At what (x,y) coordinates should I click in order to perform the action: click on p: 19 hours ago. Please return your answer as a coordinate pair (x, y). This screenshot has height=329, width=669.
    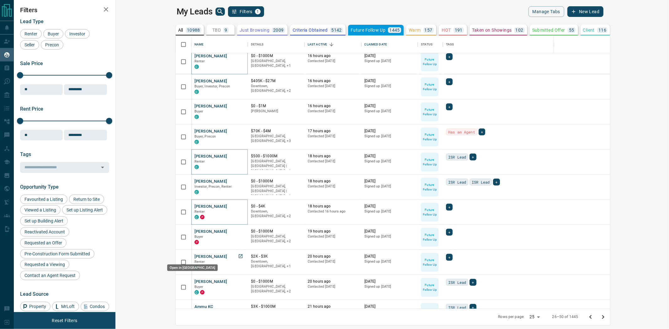
    Looking at the image, I should click on (333, 231).